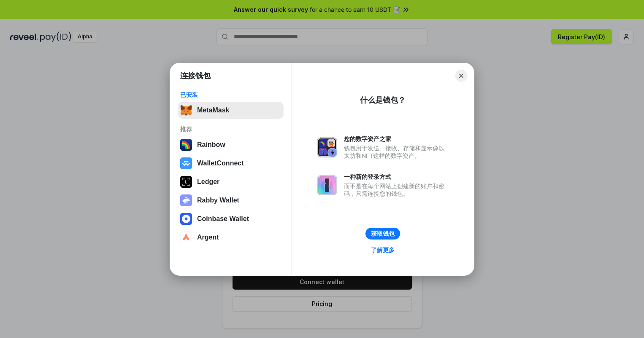 Image resolution: width=644 pixels, height=338 pixels. What do you see at coordinates (230, 95) in the screenshot?
I see `div: 已安装` at bounding box center [230, 95].